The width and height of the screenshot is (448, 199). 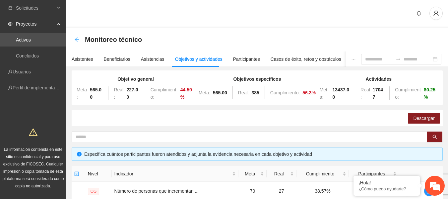 What do you see at coordinates (306, 59) in the screenshot?
I see `div: Casos de éxito, retos y obstáculos` at bounding box center [306, 59].